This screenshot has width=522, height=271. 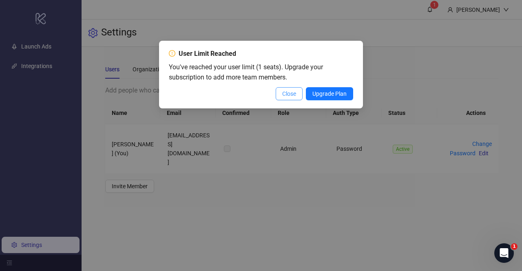 I want to click on span: Close, so click(x=289, y=94).